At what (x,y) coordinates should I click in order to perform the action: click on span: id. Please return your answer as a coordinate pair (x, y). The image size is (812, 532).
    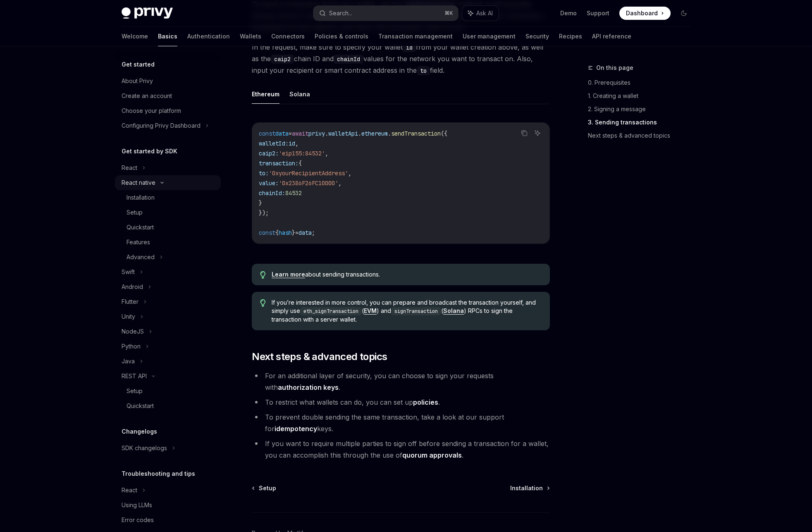
    Looking at the image, I should click on (291, 144).